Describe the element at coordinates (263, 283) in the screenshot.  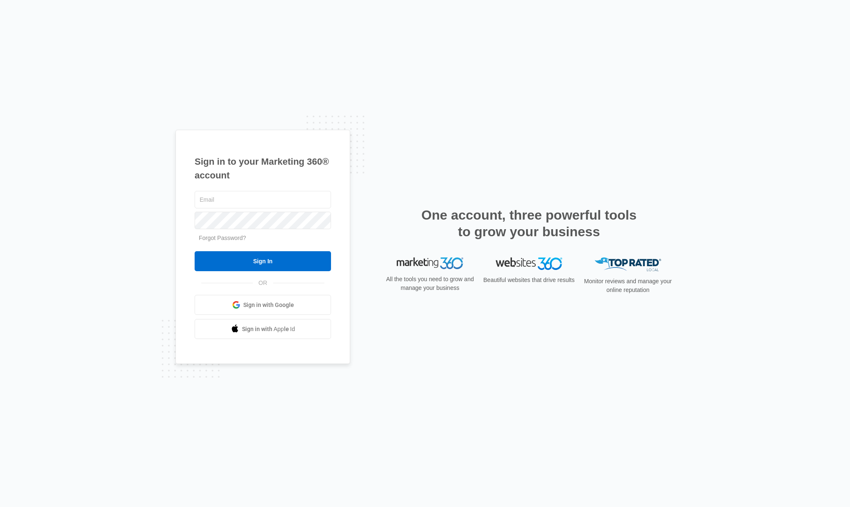
I see `span: OR` at that location.